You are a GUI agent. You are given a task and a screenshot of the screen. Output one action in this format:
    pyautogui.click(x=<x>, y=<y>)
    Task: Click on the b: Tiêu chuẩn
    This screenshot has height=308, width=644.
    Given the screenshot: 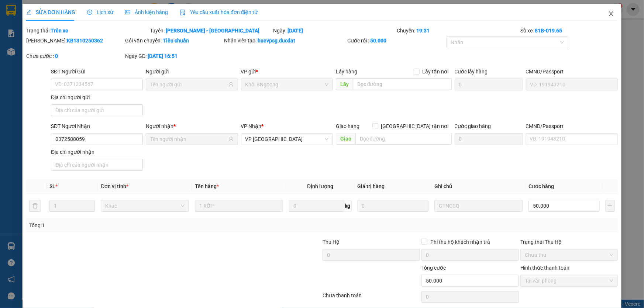 What is the action you would take?
    pyautogui.click(x=176, y=40)
    